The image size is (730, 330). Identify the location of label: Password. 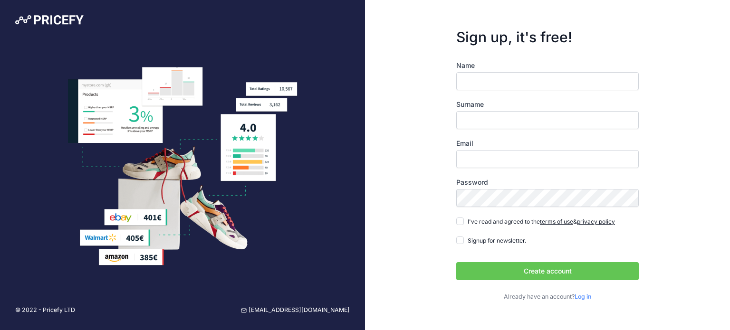
(548, 183).